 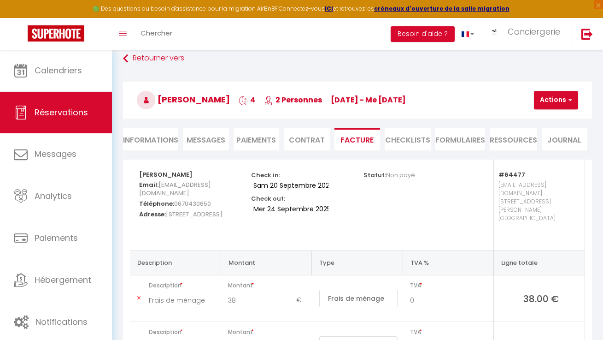 I want to click on li: Contrat, so click(x=307, y=139).